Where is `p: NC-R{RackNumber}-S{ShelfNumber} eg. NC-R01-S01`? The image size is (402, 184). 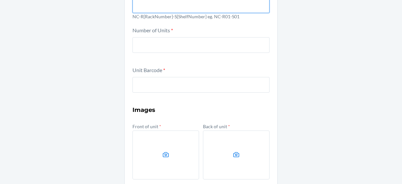 p: NC-R{RackNumber}-S{ShelfNumber} eg. NC-R01-S01 is located at coordinates (201, 16).